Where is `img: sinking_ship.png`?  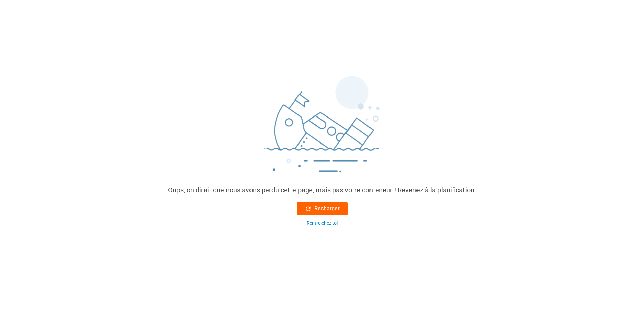 img: sinking_ship.png is located at coordinates (323, 129).